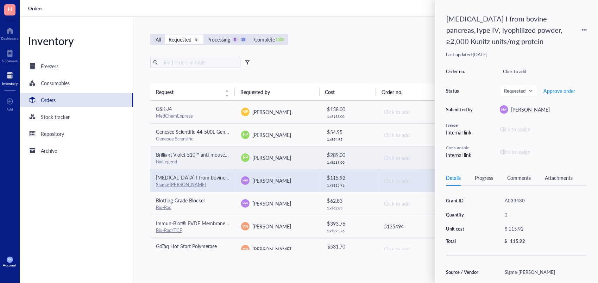  Describe the element at coordinates (460, 71) in the screenshot. I see `div: Order no.` at that location.